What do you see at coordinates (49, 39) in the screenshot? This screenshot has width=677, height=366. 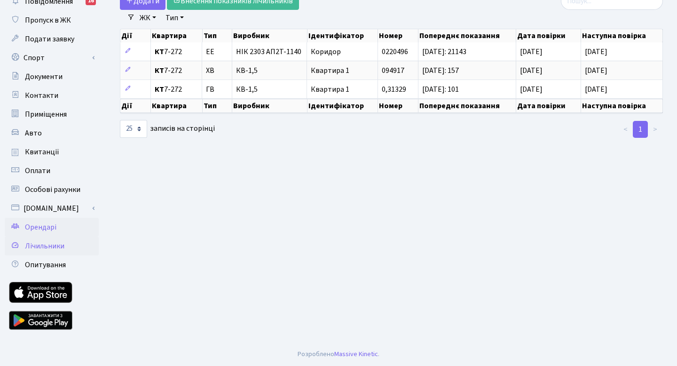 I see `span: Подати заявку` at bounding box center [49, 39].